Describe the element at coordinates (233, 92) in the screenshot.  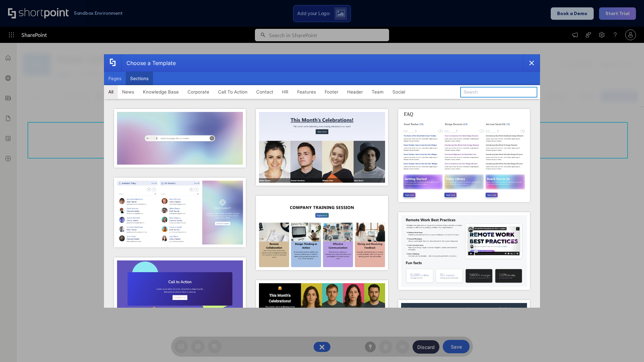
I see `button: Call To Action` at that location.